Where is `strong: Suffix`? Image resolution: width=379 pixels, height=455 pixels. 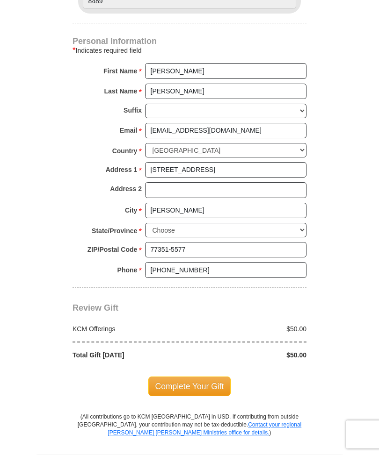
strong: Suffix is located at coordinates (132, 110).